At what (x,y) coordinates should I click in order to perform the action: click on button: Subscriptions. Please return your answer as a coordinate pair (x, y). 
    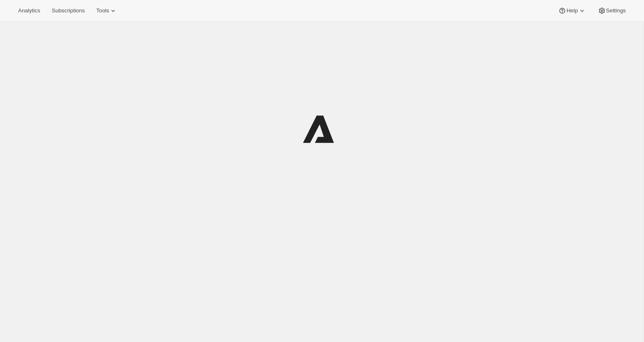
    Looking at the image, I should click on (68, 11).